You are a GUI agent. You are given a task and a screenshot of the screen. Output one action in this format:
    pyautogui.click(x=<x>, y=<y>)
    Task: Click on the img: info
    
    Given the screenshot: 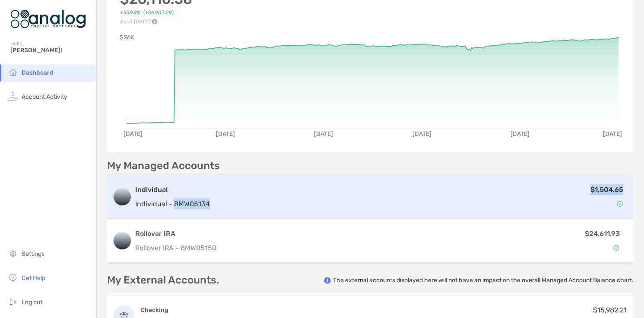 What is the action you would take?
    pyautogui.click(x=328, y=281)
    